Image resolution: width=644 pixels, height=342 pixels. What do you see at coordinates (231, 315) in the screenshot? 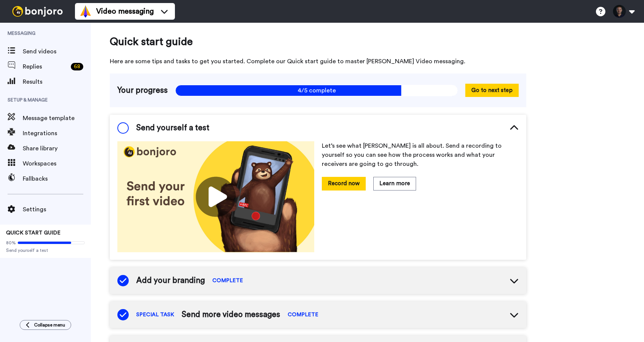
I see `span: Send more video messages` at bounding box center [231, 315].